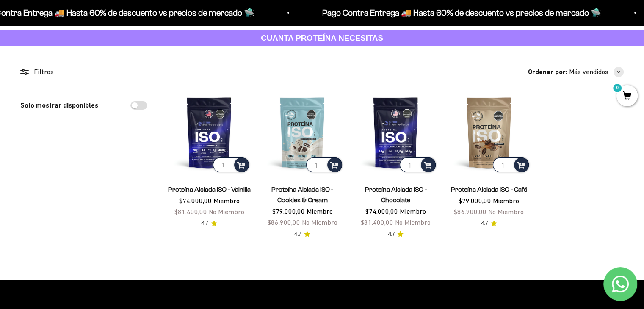 Image resolution: width=644 pixels, height=309 pixels. Describe the element at coordinates (617, 88) in the screenshot. I see `mark: 0` at that location.